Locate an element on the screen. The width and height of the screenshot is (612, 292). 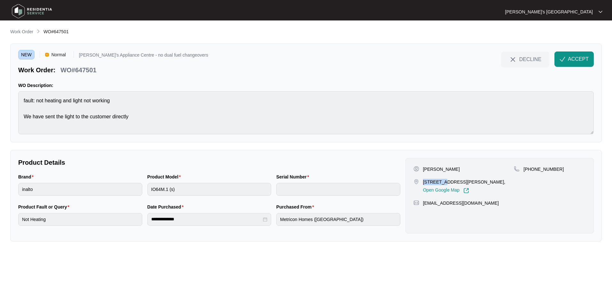
img: close-Icon is located at coordinates (513, 59).